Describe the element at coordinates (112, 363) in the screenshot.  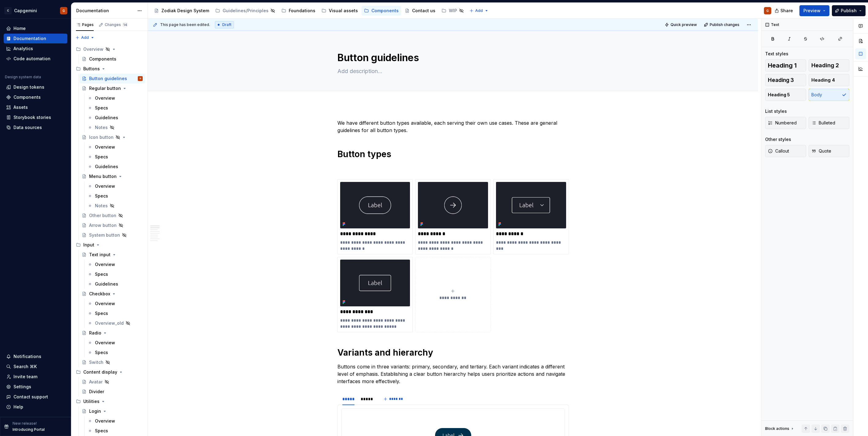
I see `a: Switch` at that location.